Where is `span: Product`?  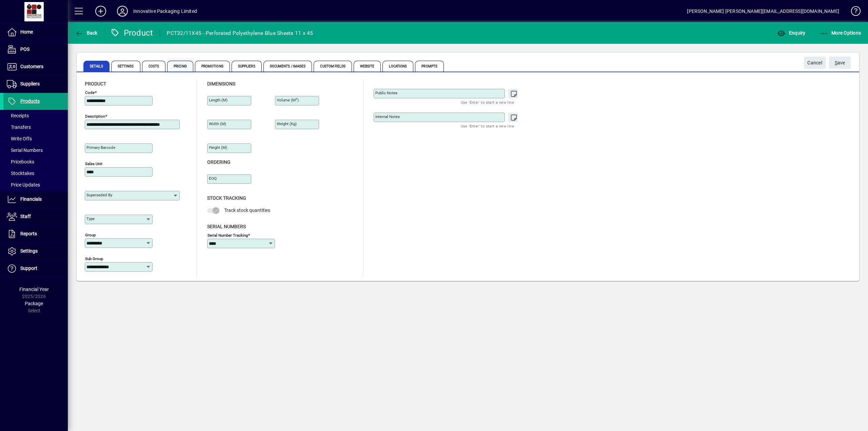
span: Product is located at coordinates (95, 84).